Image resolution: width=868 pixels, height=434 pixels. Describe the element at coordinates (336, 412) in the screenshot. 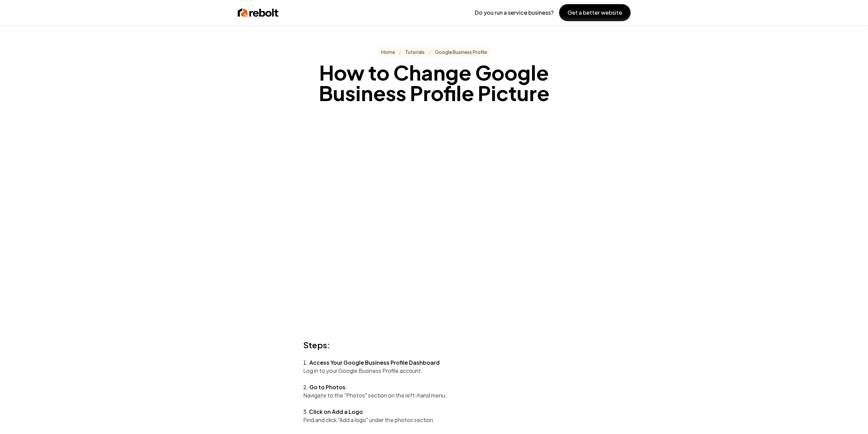

I see `h2: Click on Add a Logo` at that location.